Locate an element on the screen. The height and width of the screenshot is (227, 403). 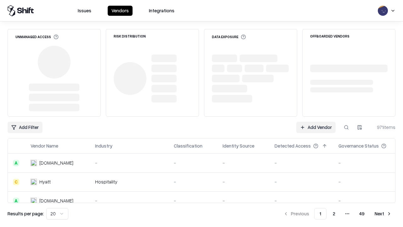
nav: pagination is located at coordinates (337, 213).